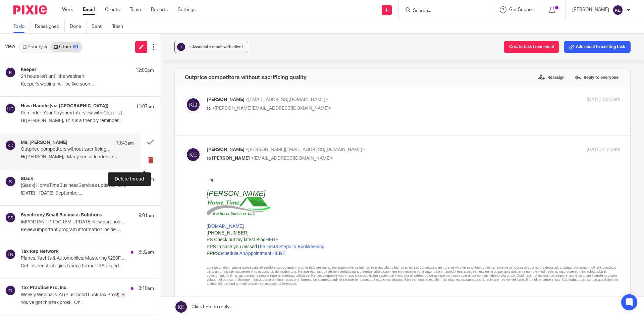 This screenshot has width=644, height=317. I want to click on div: 61, so click(76, 47).